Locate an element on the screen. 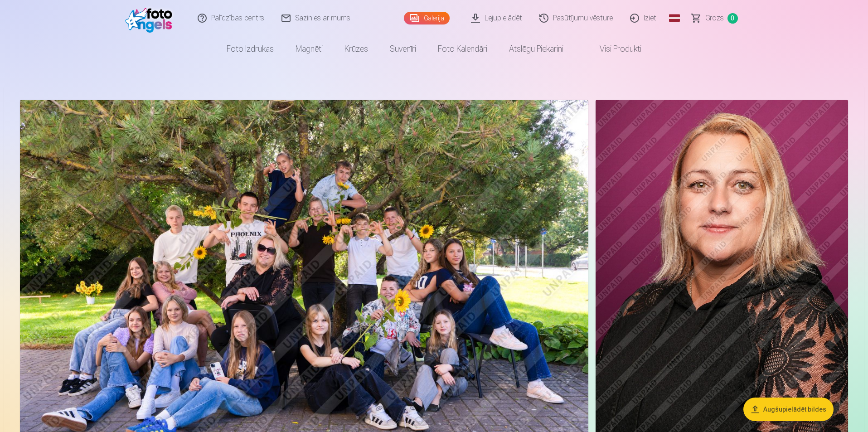 The width and height of the screenshot is (868, 432). button: Augšupielādēt bildes is located at coordinates (788, 410).